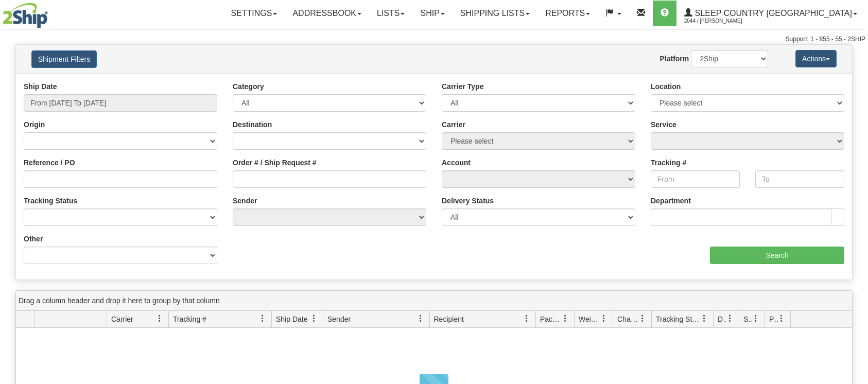 The width and height of the screenshot is (868, 384). What do you see at coordinates (327, 14) in the screenshot?
I see `a: Addressbook` at bounding box center [327, 14].